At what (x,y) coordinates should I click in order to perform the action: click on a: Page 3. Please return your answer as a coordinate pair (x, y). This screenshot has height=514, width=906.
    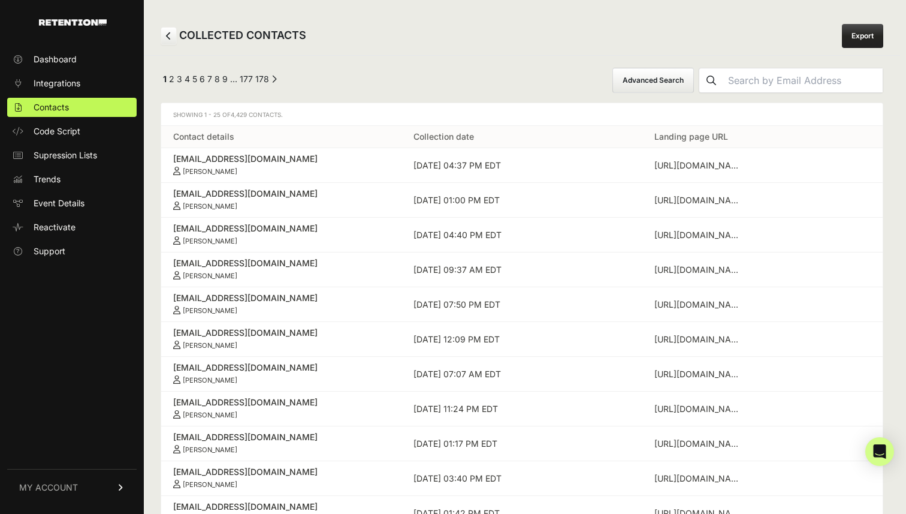
    Looking at the image, I should click on (179, 79).